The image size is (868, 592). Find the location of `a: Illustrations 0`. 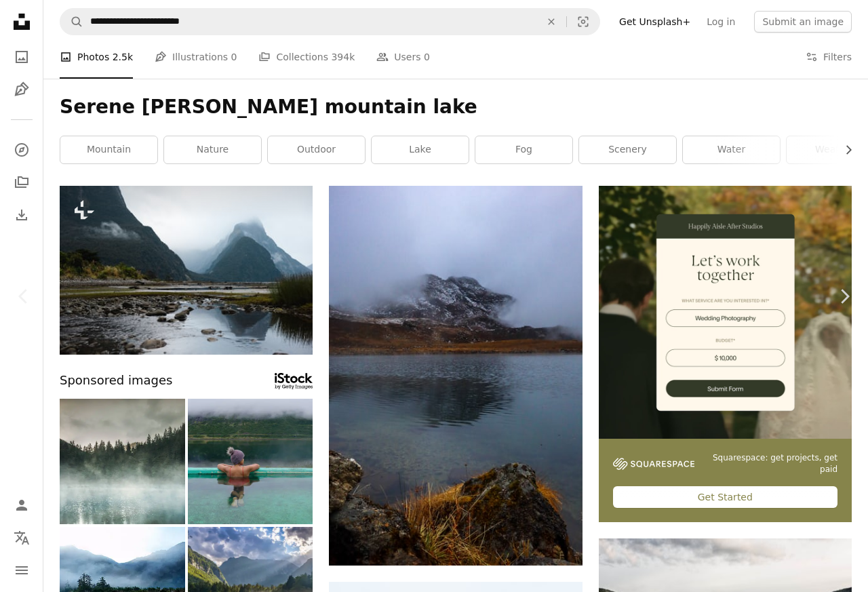

a: Illustrations 0 is located at coordinates (196, 57).